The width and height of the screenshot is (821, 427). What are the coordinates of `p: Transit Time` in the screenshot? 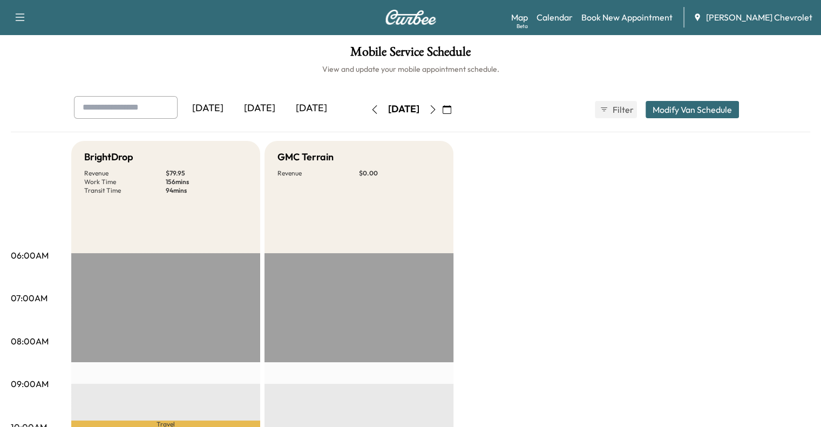 It's located at (125, 190).